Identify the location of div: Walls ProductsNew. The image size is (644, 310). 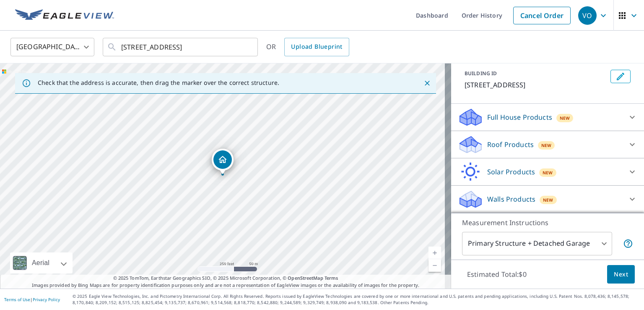
(548, 199).